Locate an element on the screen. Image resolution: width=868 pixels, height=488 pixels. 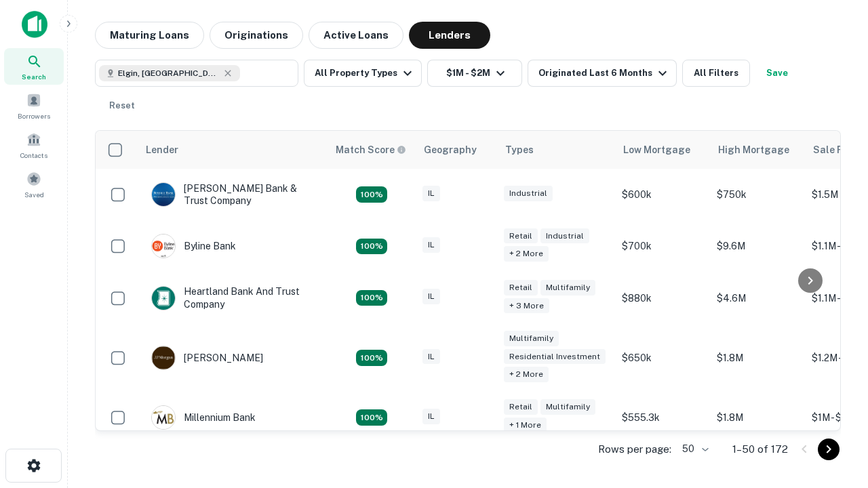
div: Matching Properties: 19, hasApolloMatch: undefined is located at coordinates (372, 298).